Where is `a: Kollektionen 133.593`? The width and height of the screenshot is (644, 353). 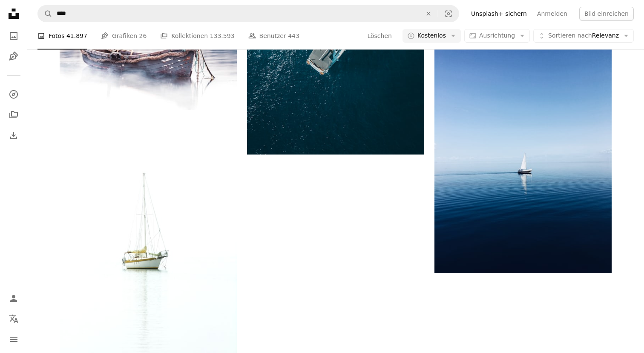 a: Kollektionen 133.593 is located at coordinates (198, 36).